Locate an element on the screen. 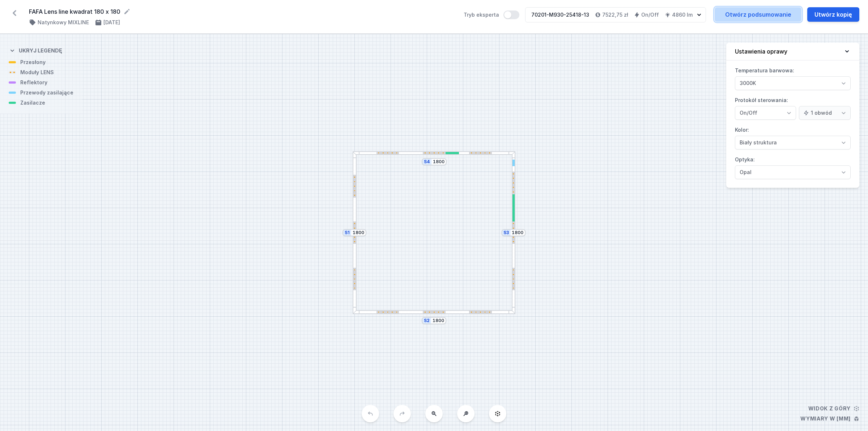 The height and width of the screenshot is (431, 868). h4: 4860 lm is located at coordinates (682, 15).